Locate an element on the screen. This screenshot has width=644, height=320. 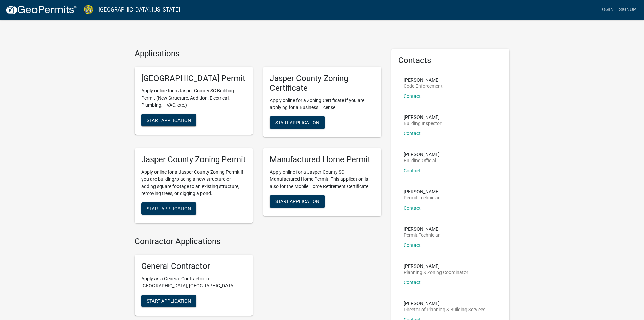
p: Apply online for a Jasper County Zoning Permit if you are building/placing a new structure or add... is located at coordinates (193, 183).